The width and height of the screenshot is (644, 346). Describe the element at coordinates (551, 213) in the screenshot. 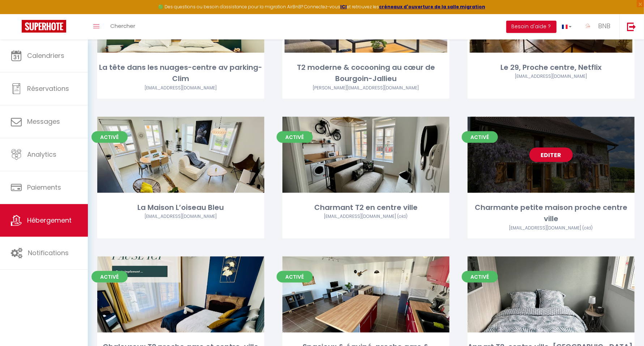

I see `div: Charmante petite maison proche centre ville` at that location.